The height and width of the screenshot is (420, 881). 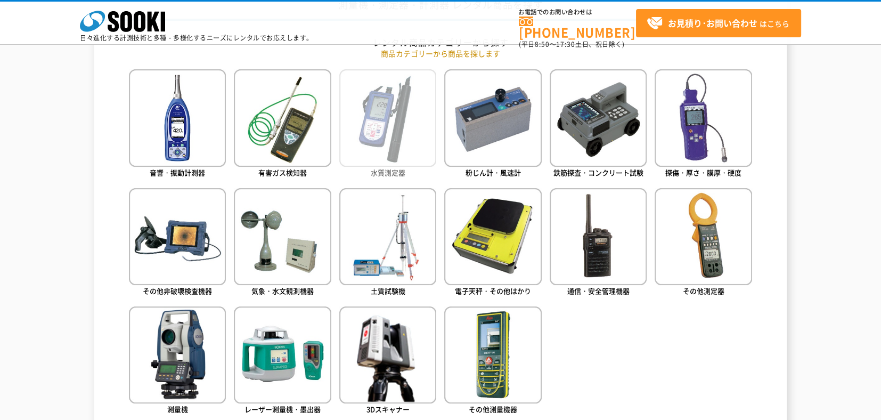 What do you see at coordinates (493, 236) in the screenshot?
I see `img: 電子天秤・その他はかり` at bounding box center [493, 236].